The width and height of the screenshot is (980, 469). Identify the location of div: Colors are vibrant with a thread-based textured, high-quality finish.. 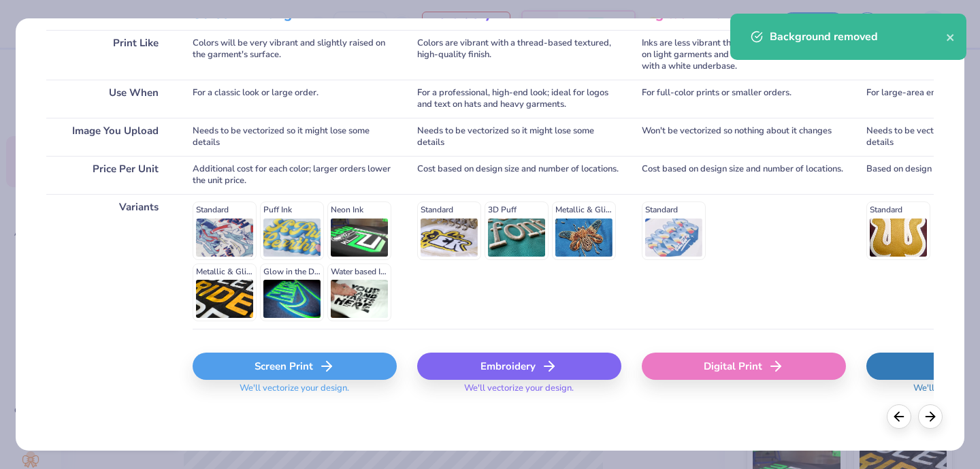
(519, 55).